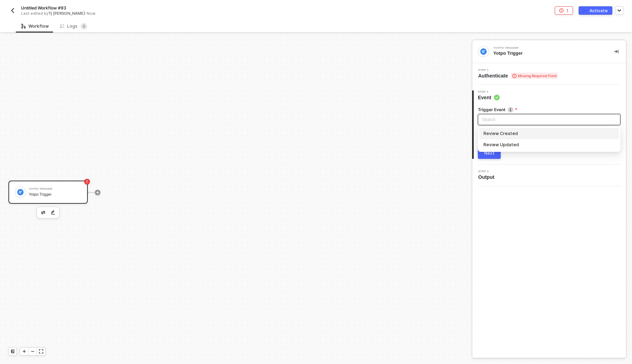 The width and height of the screenshot is (632, 364). Describe the element at coordinates (488, 177) in the screenshot. I see `span: Output` at that location.